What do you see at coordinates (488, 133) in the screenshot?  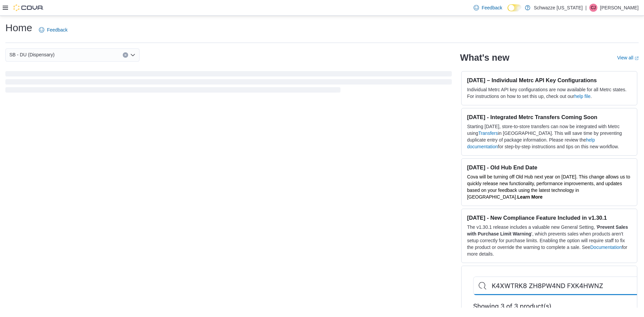 I see `a: Transfers` at bounding box center [488, 133].